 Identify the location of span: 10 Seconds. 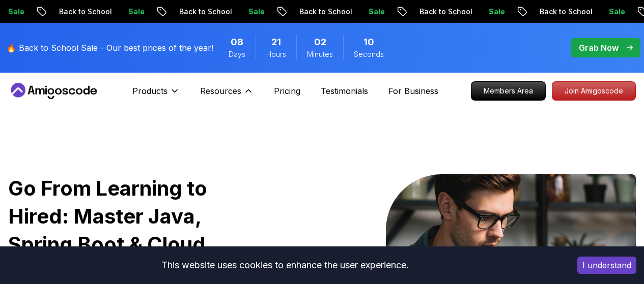
(369, 42).